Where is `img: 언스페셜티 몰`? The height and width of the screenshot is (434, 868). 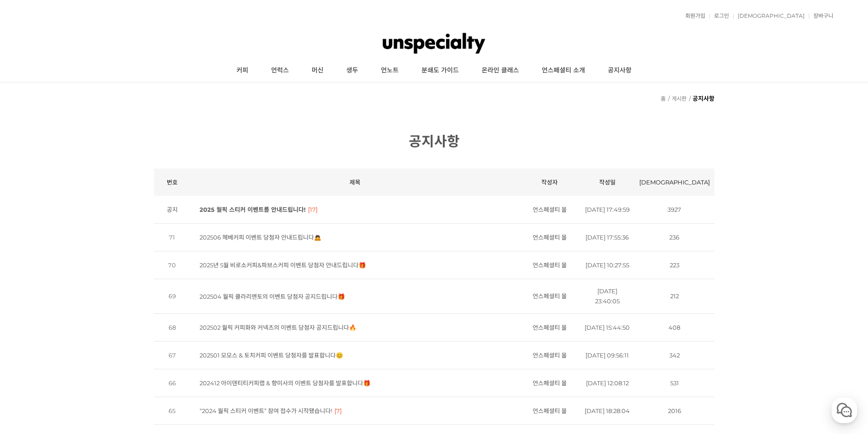 img: 언스페셜티 몰 is located at coordinates (433, 43).